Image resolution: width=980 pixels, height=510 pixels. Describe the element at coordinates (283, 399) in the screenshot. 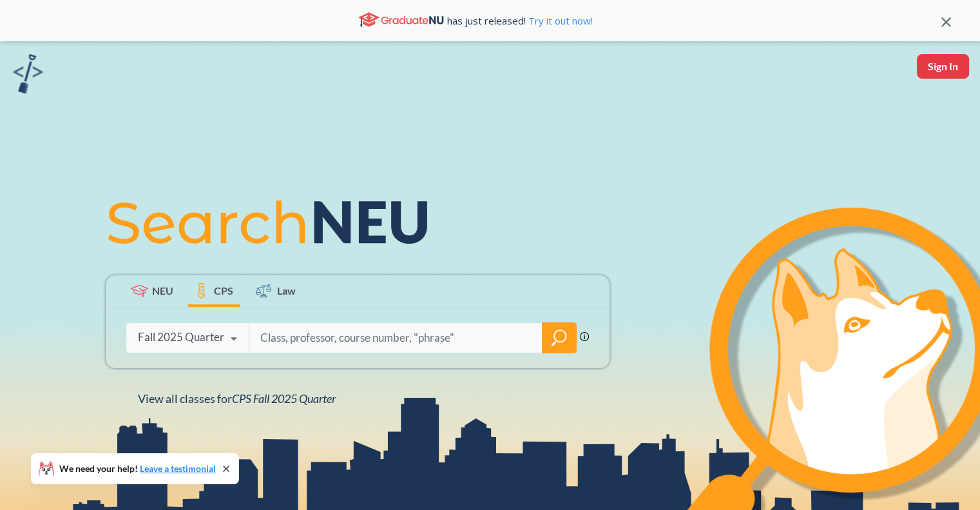

I see `span: CPS Fall 2025 Quarter` at that location.